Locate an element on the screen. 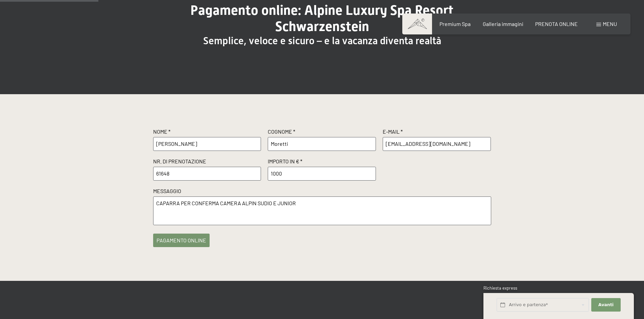 This screenshot has height=319, width=644. label: Nr. di prenotazione is located at coordinates (207, 162).